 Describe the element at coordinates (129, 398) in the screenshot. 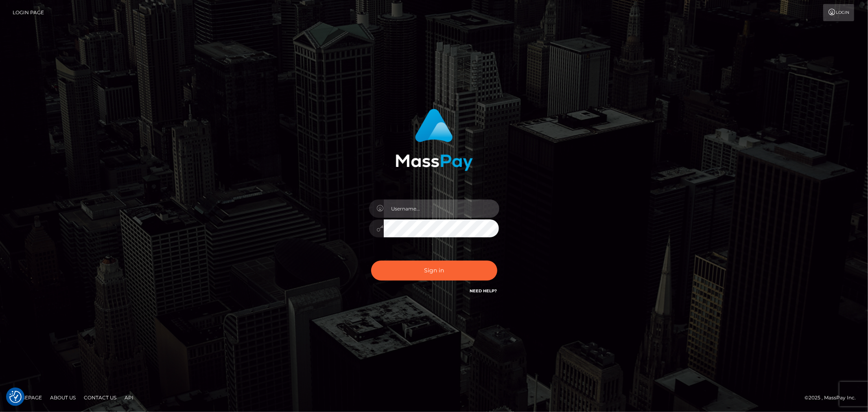

I see `a: API` at that location.